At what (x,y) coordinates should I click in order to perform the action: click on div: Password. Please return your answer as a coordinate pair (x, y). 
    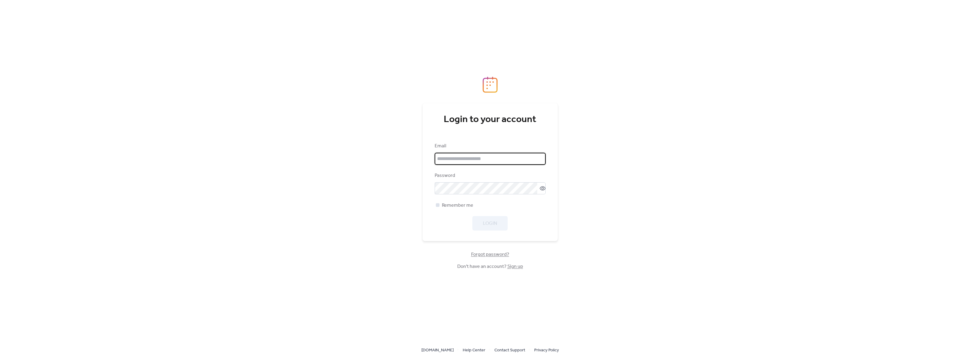
    Looking at the image, I should click on (490, 176).